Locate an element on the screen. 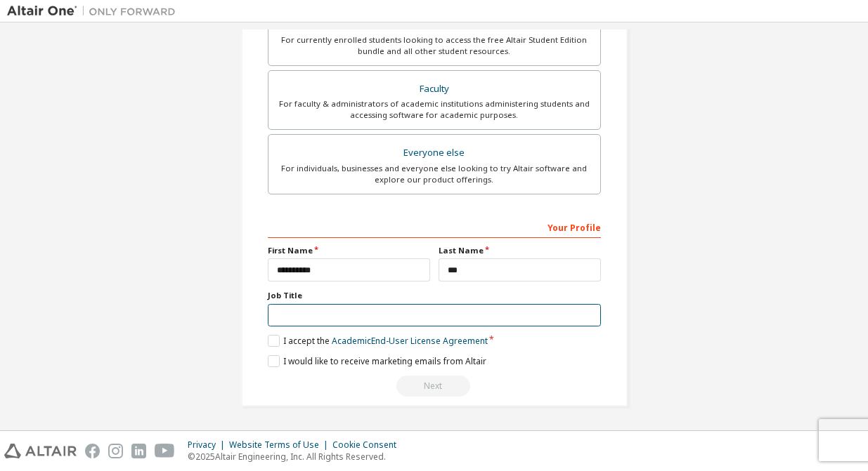 This screenshot has height=471, width=868. label: Job Title is located at coordinates (434, 296).